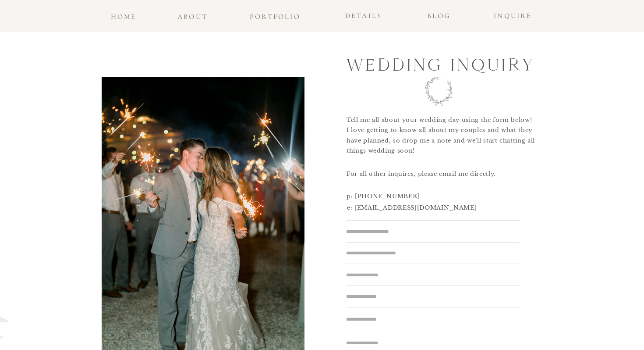 This screenshot has width=644, height=350. Describe the element at coordinates (444, 136) in the screenshot. I see `h3: Tell me all about your wedding day using the form below! I love getting to know all about my coup...` at that location.